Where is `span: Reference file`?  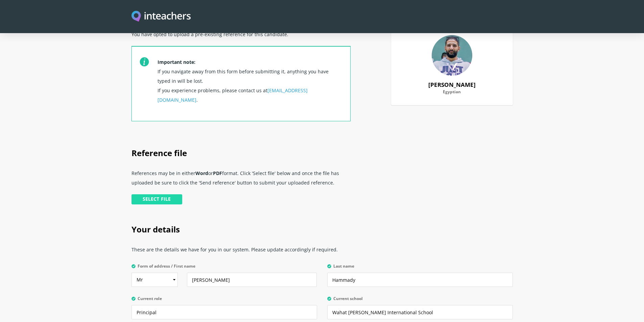
span: Reference file is located at coordinates (159, 153).